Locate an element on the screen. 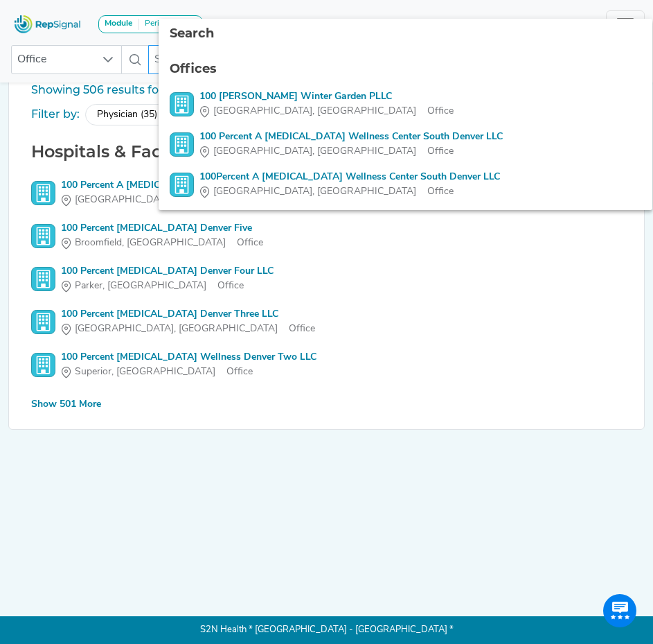  span: Office is located at coordinates (54, 59).